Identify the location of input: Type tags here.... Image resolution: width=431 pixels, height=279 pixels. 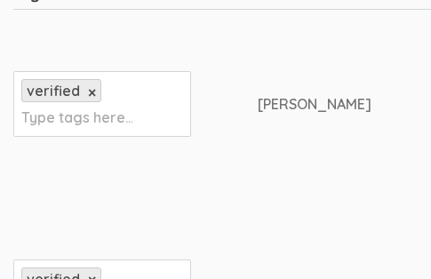
(76, 117).